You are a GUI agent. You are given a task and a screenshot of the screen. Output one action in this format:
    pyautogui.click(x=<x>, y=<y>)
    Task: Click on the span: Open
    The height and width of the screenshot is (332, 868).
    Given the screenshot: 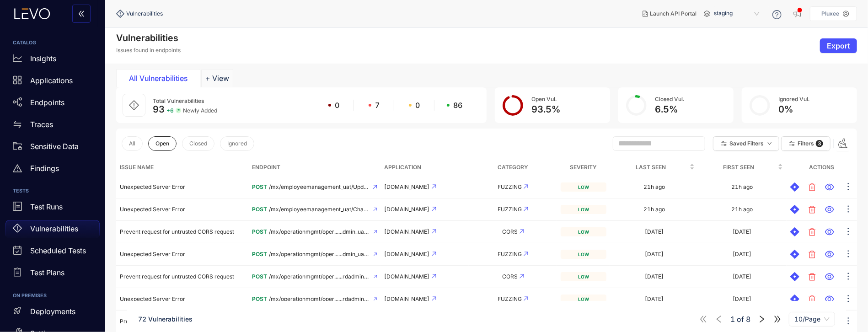 What is the action you would take?
    pyautogui.click(x=163, y=143)
    